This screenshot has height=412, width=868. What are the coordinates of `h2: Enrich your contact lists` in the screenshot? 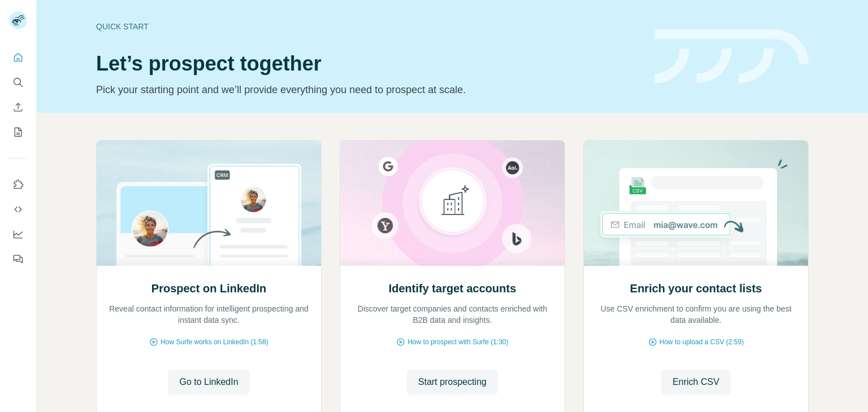 It's located at (696, 289).